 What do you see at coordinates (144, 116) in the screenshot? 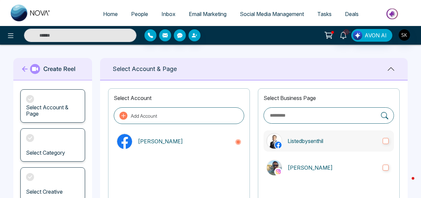
I see `p: Add Account` at bounding box center [144, 116].